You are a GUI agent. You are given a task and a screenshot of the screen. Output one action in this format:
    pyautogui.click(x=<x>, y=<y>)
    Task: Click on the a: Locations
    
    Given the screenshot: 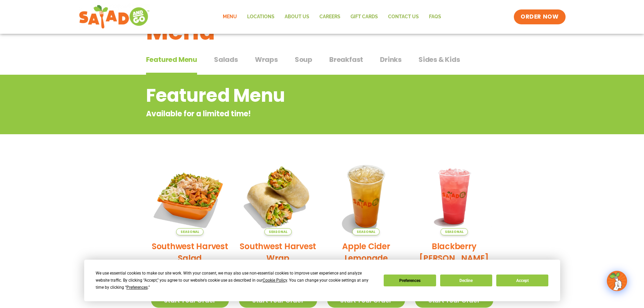 What is the action you would take?
    pyautogui.click(x=261, y=17)
    